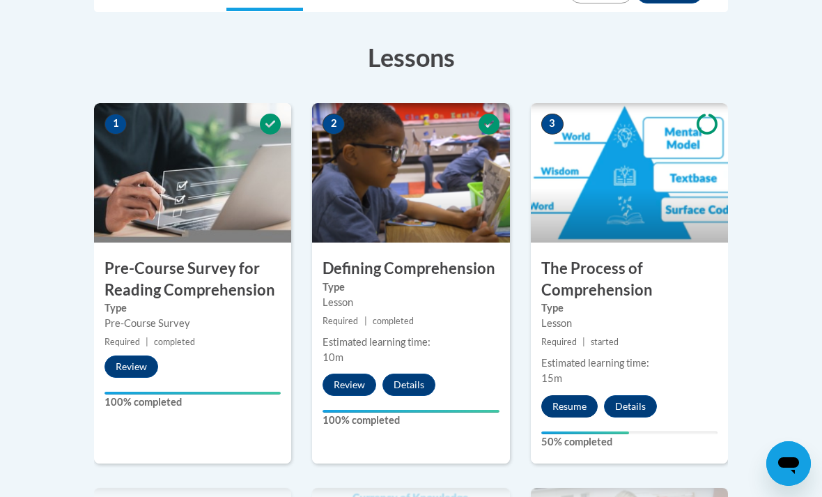 This screenshot has width=822, height=497. Describe the element at coordinates (411, 57) in the screenshot. I see `h3: Lessons` at that location.